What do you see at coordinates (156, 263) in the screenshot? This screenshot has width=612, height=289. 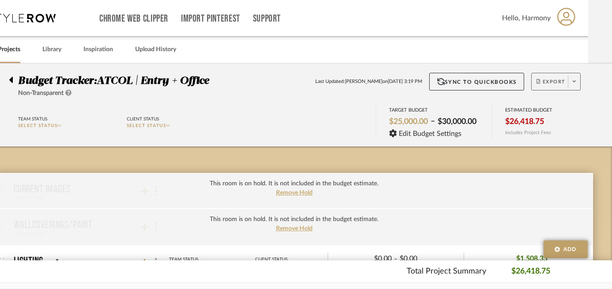 I see `img: 3dots-v.svg` at bounding box center [156, 263].